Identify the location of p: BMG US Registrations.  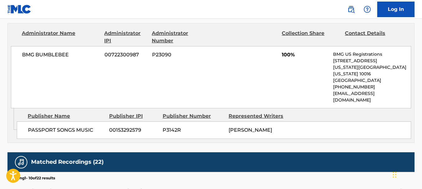
(372, 54).